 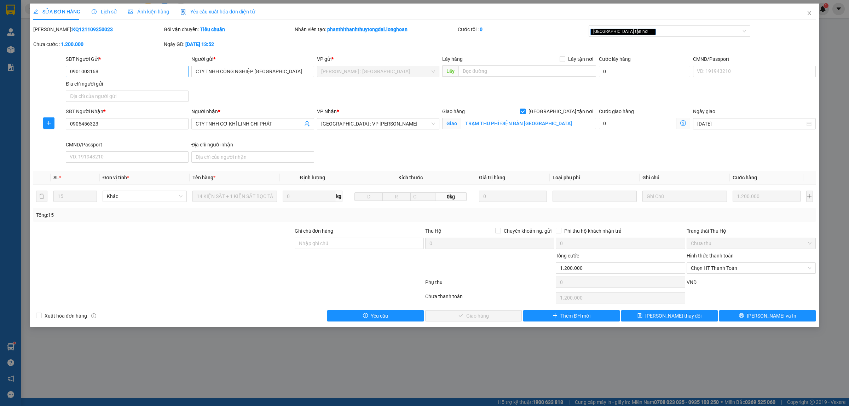 What do you see at coordinates (745, 178) in the screenshot?
I see `span: Cước hàng` at bounding box center [745, 178].